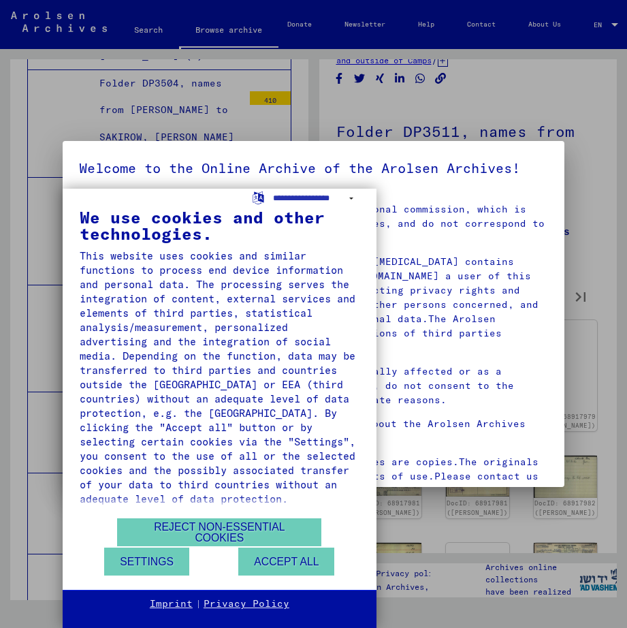 Image resolution: width=627 pixels, height=628 pixels. Describe the element at coordinates (219, 225) in the screenshot. I see `div: We use cookies and other technologies.` at that location.